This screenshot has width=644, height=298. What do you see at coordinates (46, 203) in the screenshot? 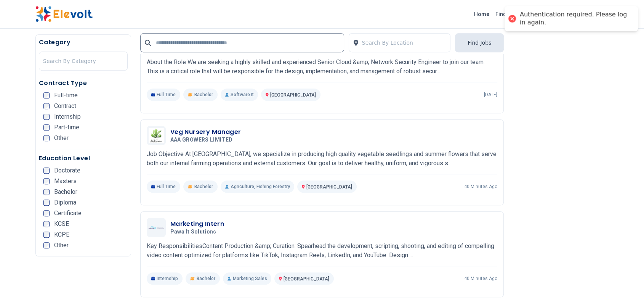
I see `input: Diploma` at bounding box center [46, 203].